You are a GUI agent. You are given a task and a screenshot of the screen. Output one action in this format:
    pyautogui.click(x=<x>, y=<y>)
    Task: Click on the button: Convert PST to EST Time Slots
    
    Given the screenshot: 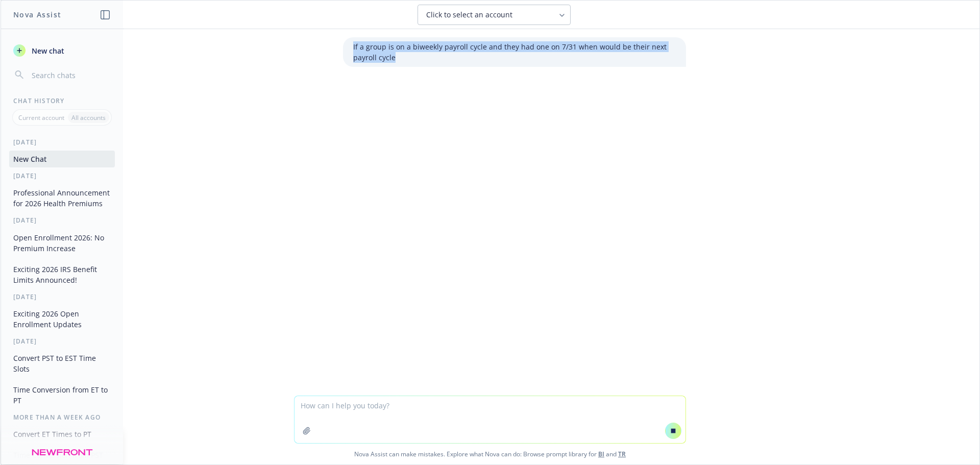 What is the action you would take?
    pyautogui.click(x=62, y=364)
    